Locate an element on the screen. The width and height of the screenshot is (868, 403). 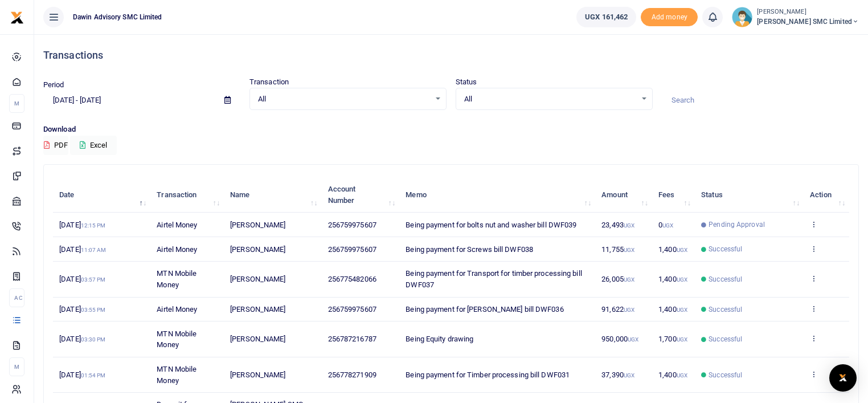
button: PDF is located at coordinates (56, 145).